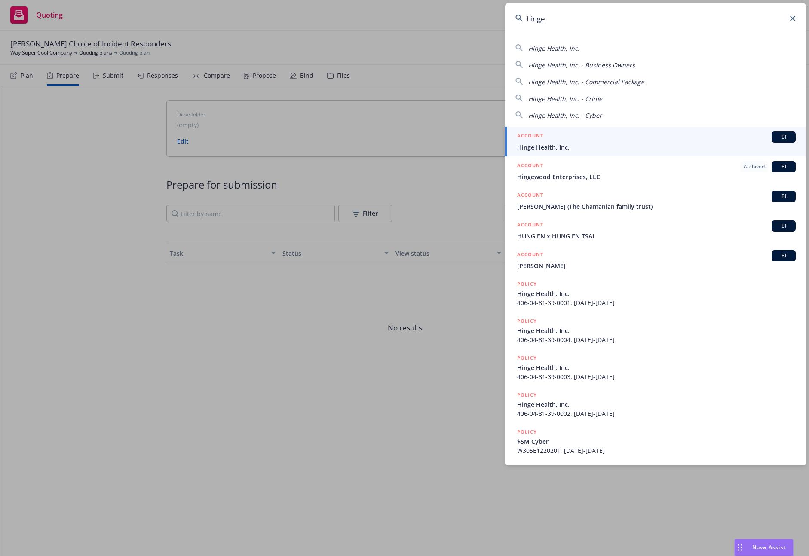 This screenshot has height=556, width=809. Describe the element at coordinates (565, 115) in the screenshot. I see `span: Hinge Health, Inc. - Cyber` at that location.